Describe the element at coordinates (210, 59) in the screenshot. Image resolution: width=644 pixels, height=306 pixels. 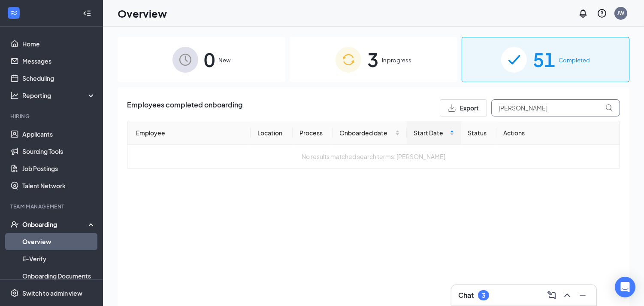
I see `span: 0` at that location.